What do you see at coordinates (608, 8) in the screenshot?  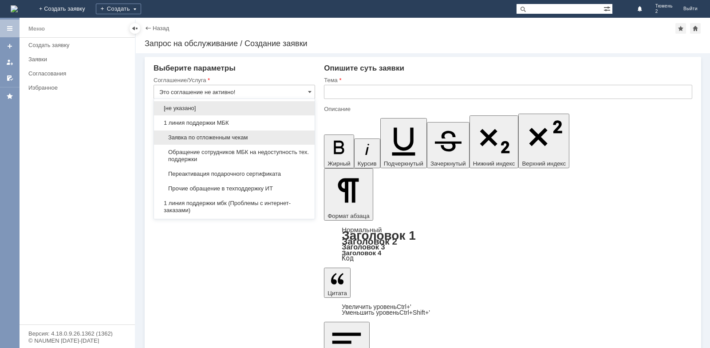 I see `span: Расширенный поиск` at bounding box center [608, 8].